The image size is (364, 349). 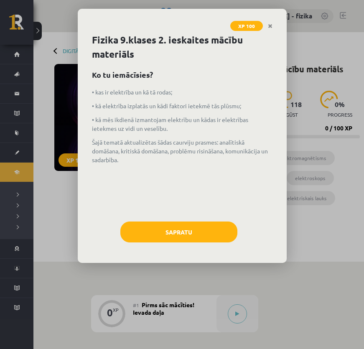 What do you see at coordinates (182, 151) in the screenshot?
I see `p: Šajā tematā aktualizētas šādas caurviju prasmes: analītiskā domāšana, kritiskā domāšana, problēmu...` at bounding box center [182, 151].